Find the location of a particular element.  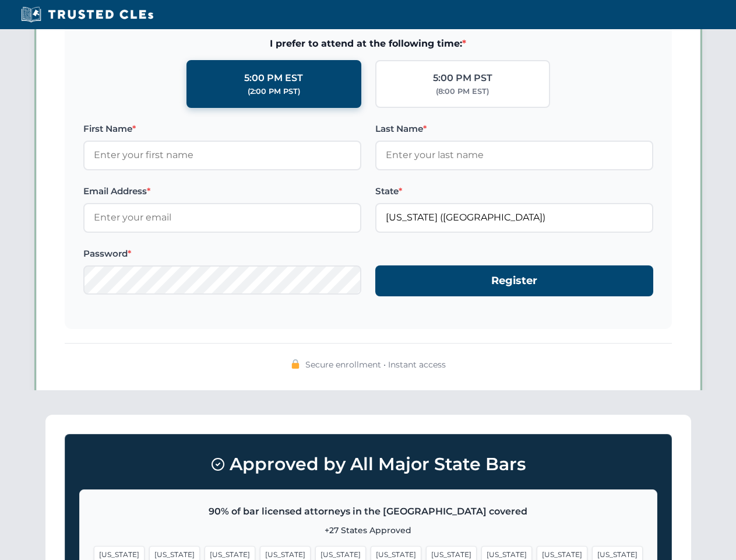

input: Enter your first name is located at coordinates (222, 155).